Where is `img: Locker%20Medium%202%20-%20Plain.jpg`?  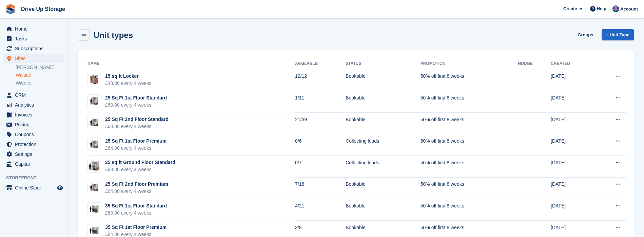
img: Locker%20Medium%202%20-%20Plain.jpg is located at coordinates (94, 79).